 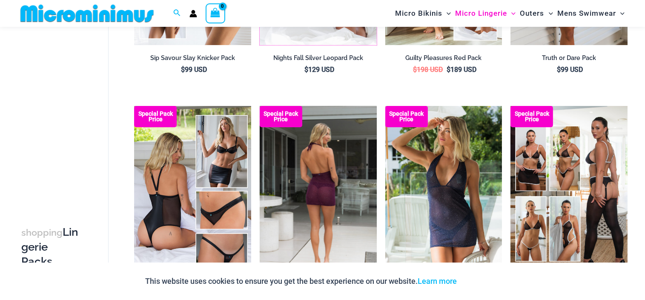 What do you see at coordinates (318, 194) in the screenshot?
I see `a: Echo Berry 5671 Dress 682 Thong 02 Echo Berry 5671 Dress 682 Thong 05Echo Berry 5671 Dress 682 Th...` at bounding box center [318, 194].